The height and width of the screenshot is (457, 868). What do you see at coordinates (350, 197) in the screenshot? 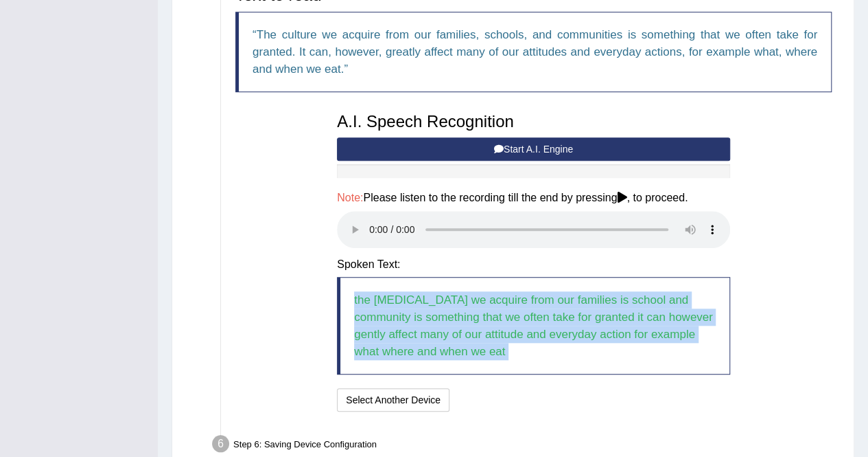
I see `span: Note:` at bounding box center [350, 197].